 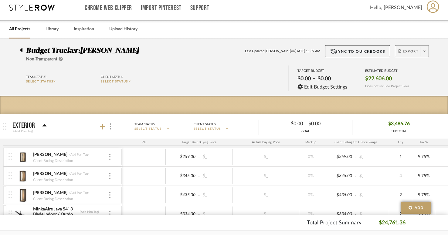 I want to click on span: Budget Tracker:, so click(x=53, y=51).